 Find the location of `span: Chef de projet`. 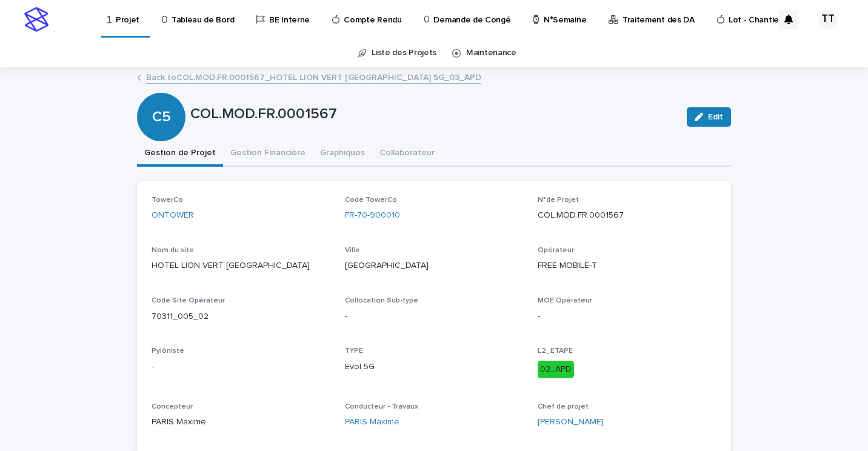

span: Chef de projet is located at coordinates (564, 407).